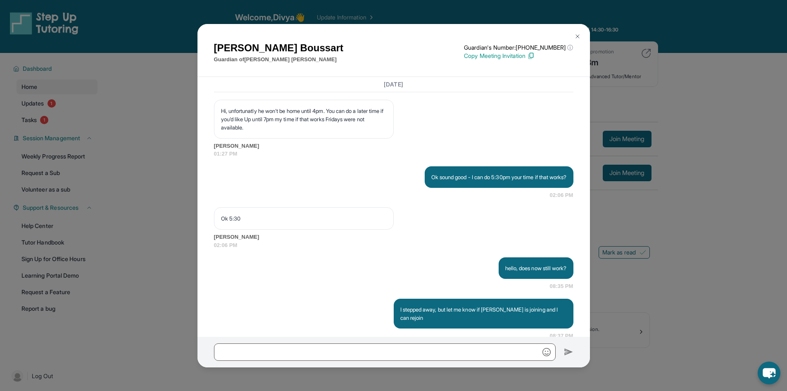 Image resolution: width=787 pixels, height=391 pixels. What do you see at coordinates (570, 48) in the screenshot?
I see `span: ⓘ` at bounding box center [570, 48].